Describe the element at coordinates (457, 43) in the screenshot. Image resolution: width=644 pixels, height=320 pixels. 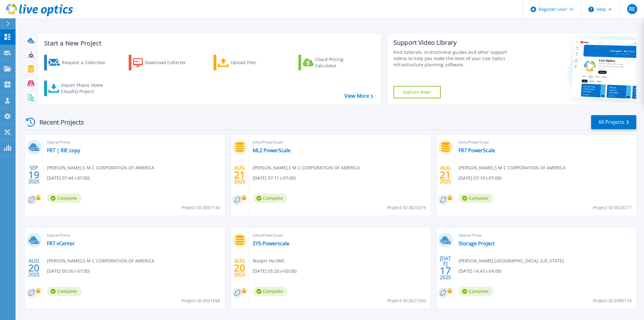
I see `div: Support Video Library` at that location.